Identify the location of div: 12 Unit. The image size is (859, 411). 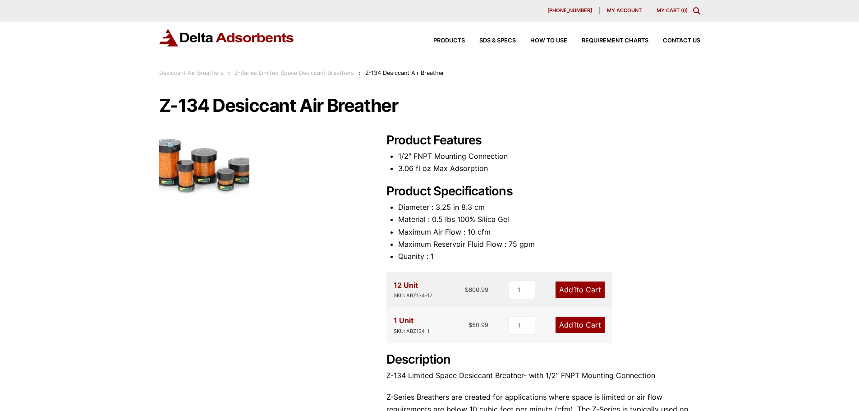
(413, 289).